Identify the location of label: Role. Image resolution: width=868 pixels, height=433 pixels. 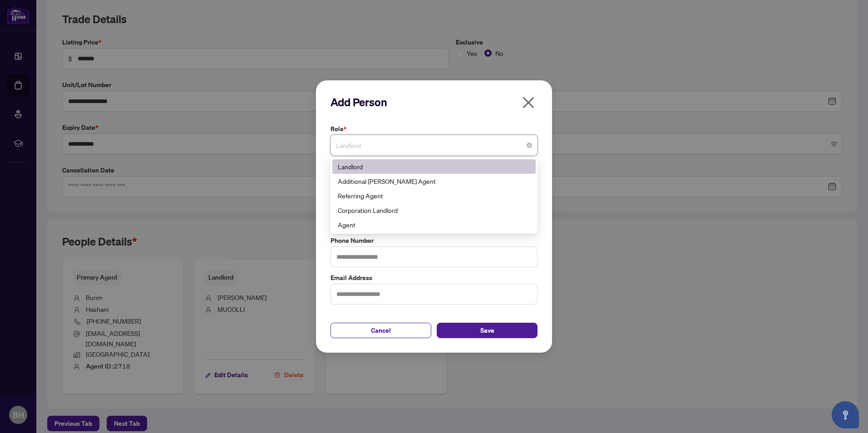
(434, 129).